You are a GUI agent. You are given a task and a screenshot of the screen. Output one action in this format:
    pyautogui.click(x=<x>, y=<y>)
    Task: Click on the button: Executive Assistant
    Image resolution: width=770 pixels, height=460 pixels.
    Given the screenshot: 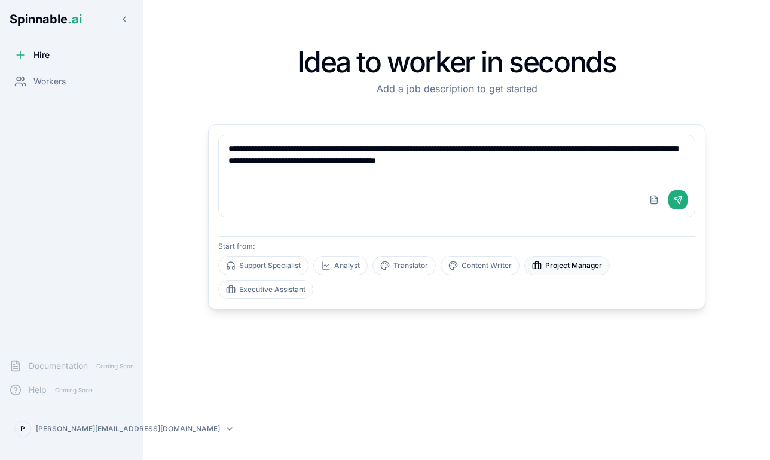 What is the action you would take?
    pyautogui.click(x=266, y=289)
    